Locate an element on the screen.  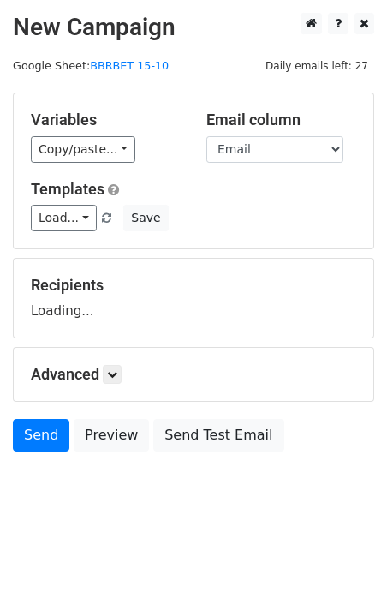
h2: New Campaign is located at coordinates (194, 27).